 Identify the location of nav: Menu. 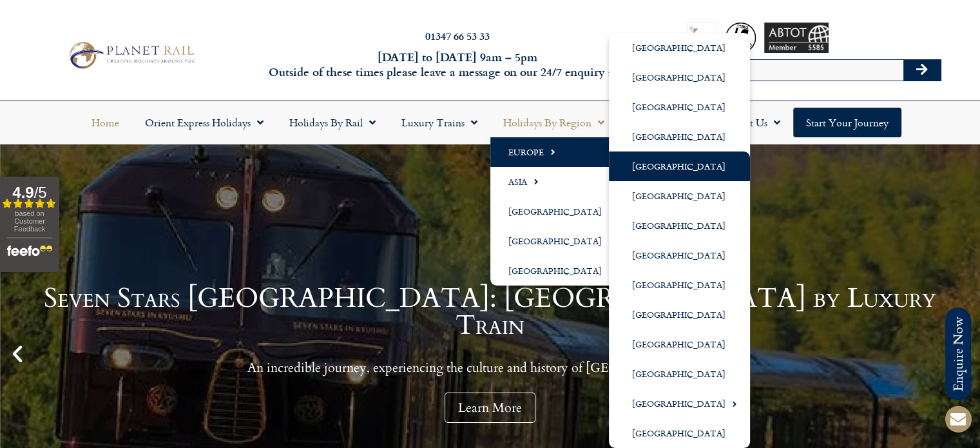
(490, 122).